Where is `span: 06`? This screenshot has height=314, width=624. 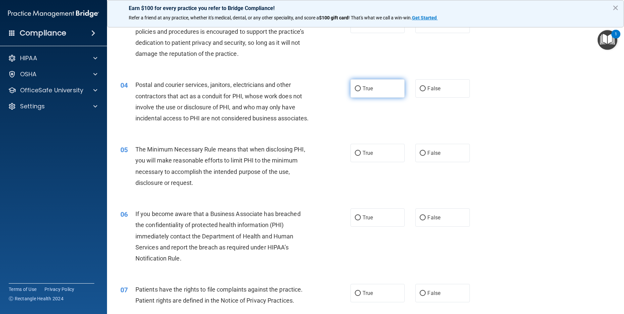
span: 06 is located at coordinates (124, 214).